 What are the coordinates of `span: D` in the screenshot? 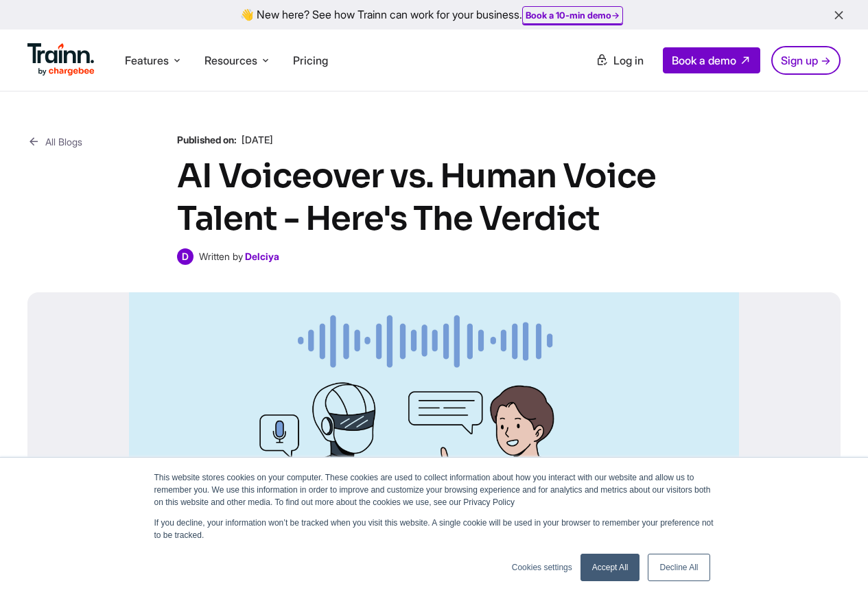 It's located at (186, 257).